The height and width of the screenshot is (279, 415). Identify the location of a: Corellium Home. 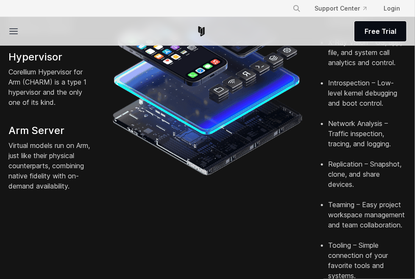
(201, 31).